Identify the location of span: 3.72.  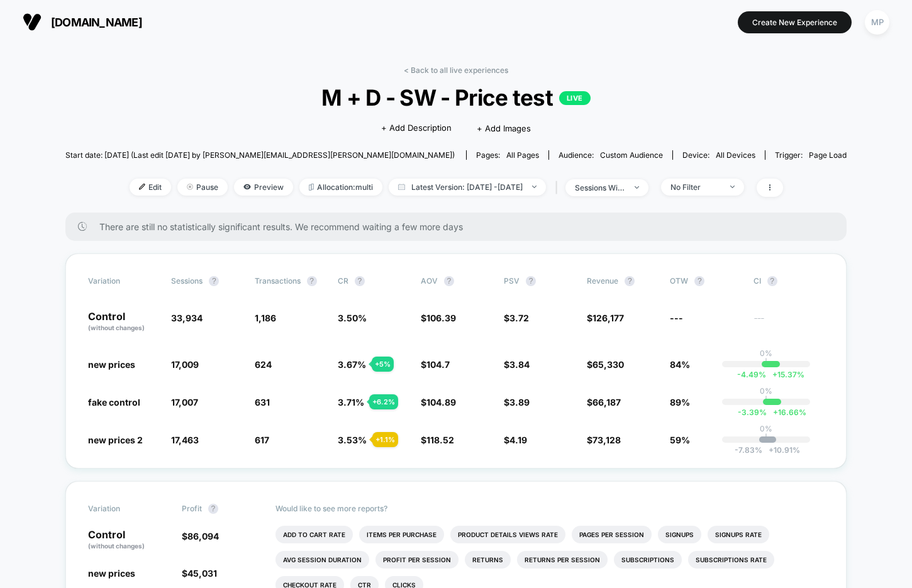
(519, 317).